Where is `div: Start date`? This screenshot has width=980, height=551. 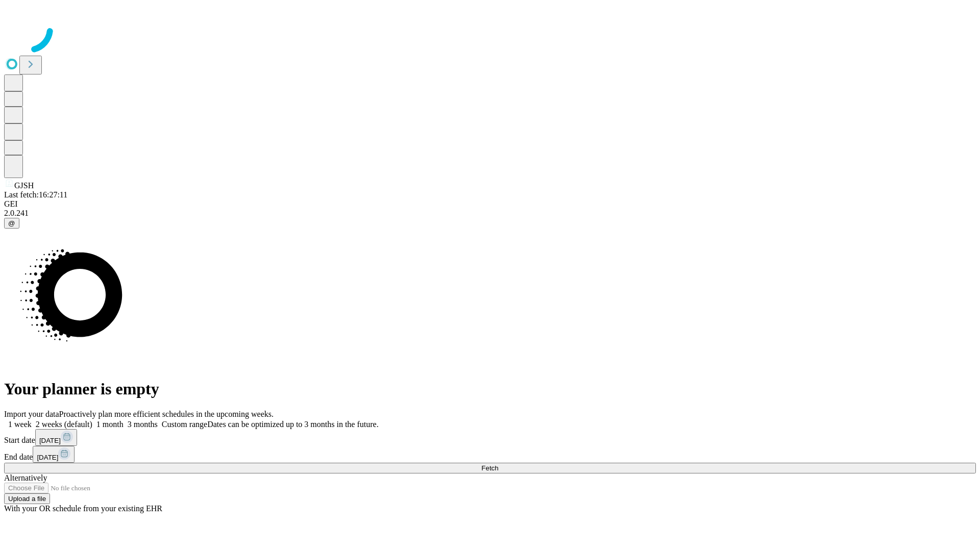 div: Start date is located at coordinates (490, 437).